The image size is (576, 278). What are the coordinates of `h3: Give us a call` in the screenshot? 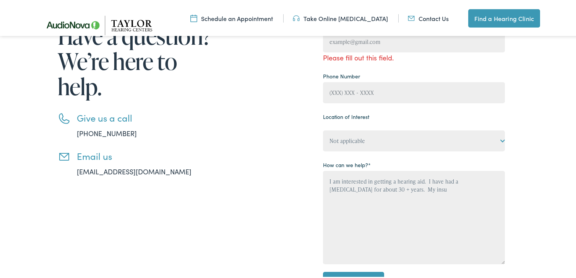 It's located at (146, 116).